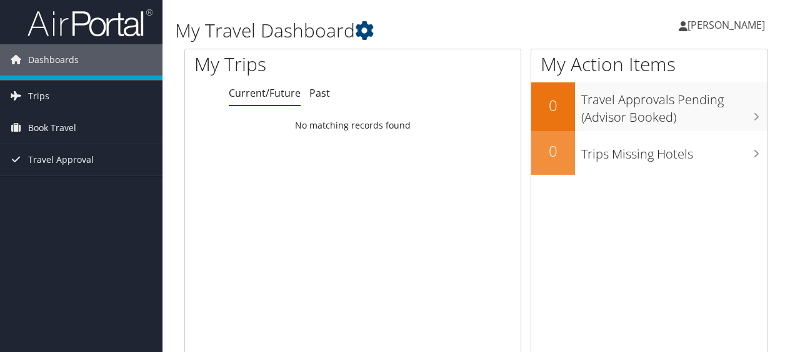 Image resolution: width=790 pixels, height=352 pixels. I want to click on span: Book Travel, so click(52, 128).